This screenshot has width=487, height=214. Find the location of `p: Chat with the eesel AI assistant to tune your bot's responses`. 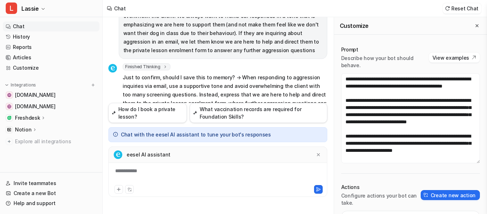

p: Chat with the eesel AI assistant to tune your bot's responses is located at coordinates (196, 134).